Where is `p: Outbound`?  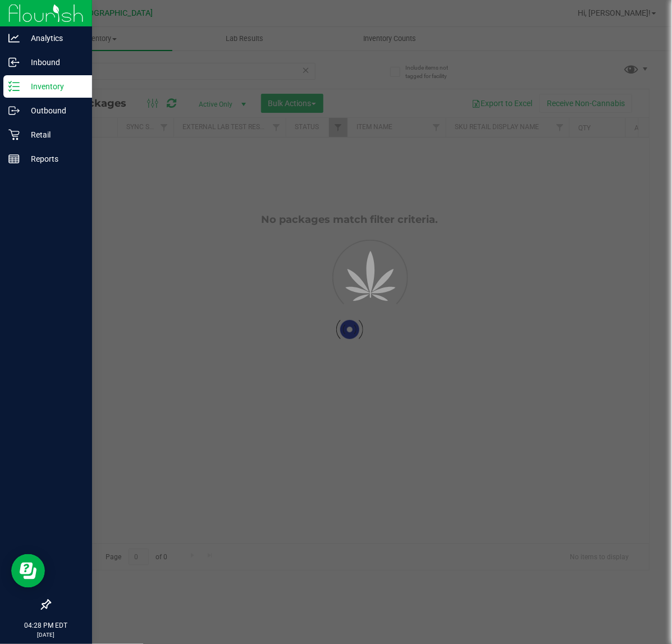
p: Outbound is located at coordinates (53, 110).